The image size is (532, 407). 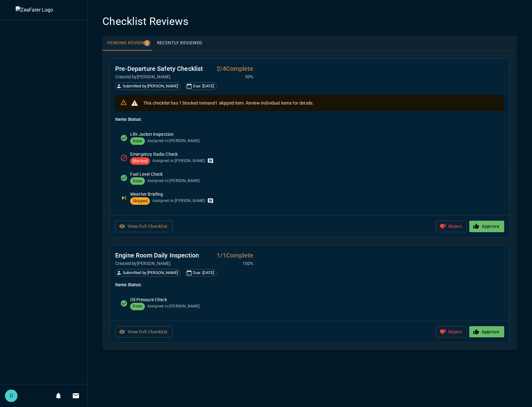 I want to click on h6: 1 / 1 Complete, so click(x=235, y=255).